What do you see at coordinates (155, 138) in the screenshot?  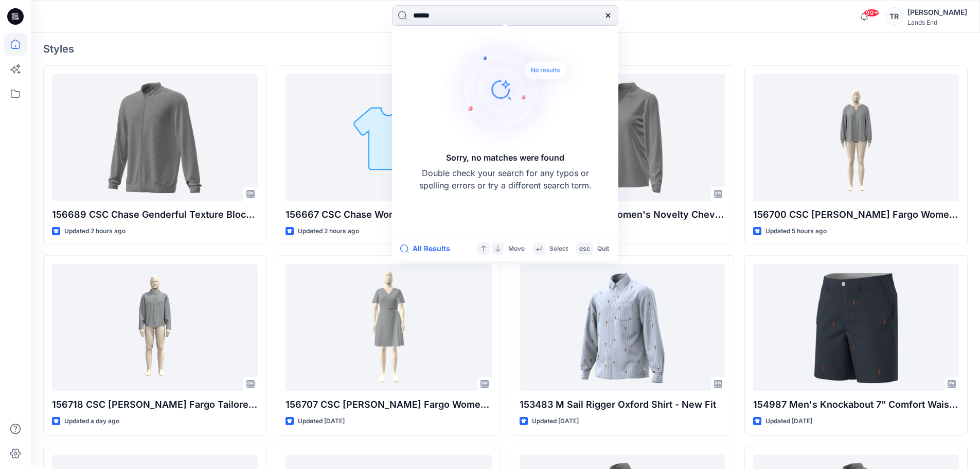 I see `a: 156689 CSC Chase Genderful Texture Block Zip Front Jacket` at bounding box center [155, 138].